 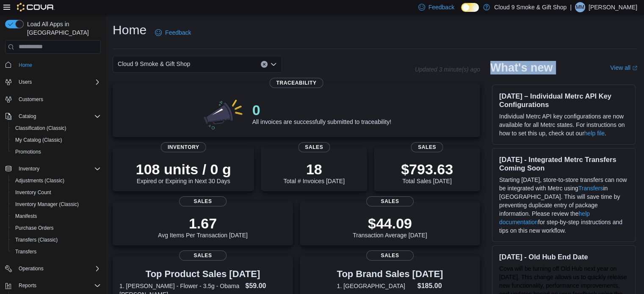 I want to click on span: Inventory Count, so click(x=56, y=192).